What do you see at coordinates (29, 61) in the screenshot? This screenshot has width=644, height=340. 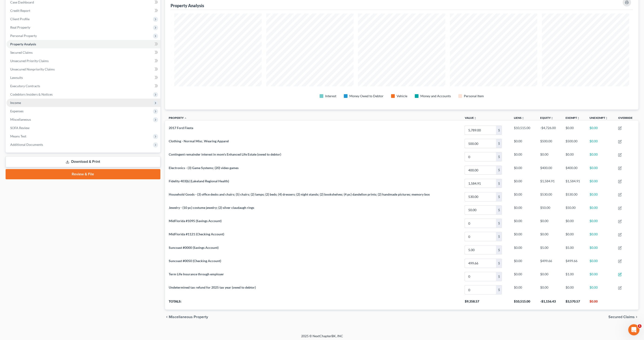 I see `span: Unsecured Priority Claims` at bounding box center [29, 61].